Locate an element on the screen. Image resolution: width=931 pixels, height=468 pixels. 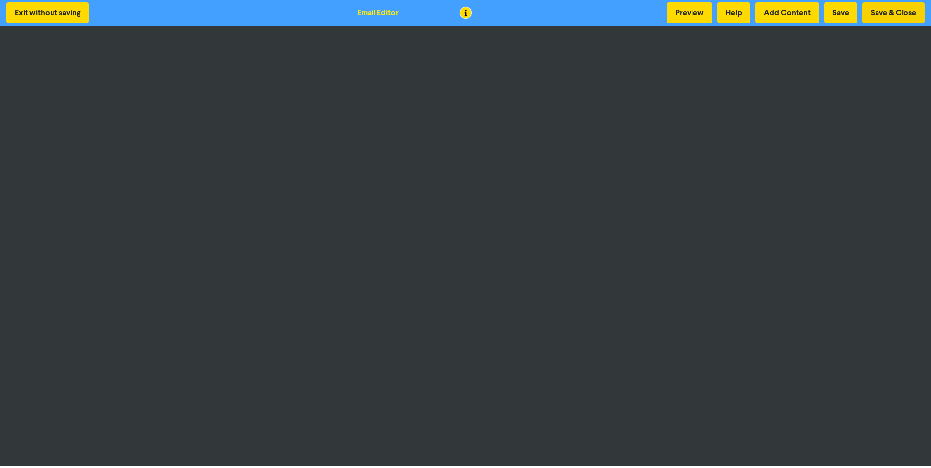
button: Exit without saving is located at coordinates (48, 13).